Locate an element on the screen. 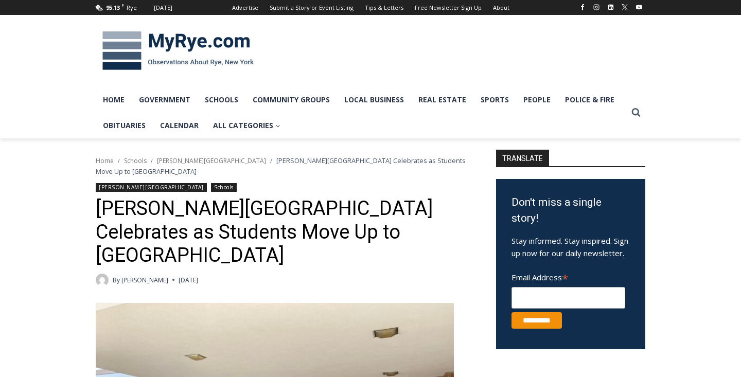 The image size is (741, 377). a: Author image is located at coordinates (102, 280).